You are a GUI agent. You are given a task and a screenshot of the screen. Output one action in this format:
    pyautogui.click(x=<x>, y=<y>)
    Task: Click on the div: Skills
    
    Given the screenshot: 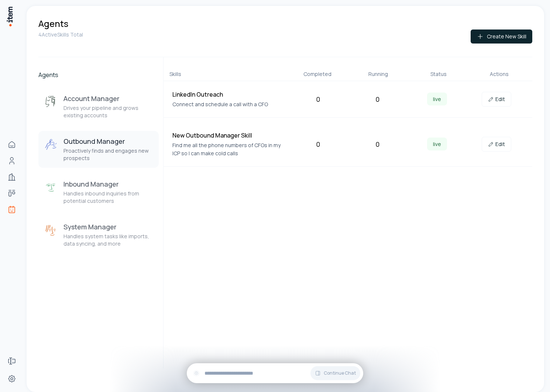 What is the action you would take?
    pyautogui.click(x=227, y=74)
    